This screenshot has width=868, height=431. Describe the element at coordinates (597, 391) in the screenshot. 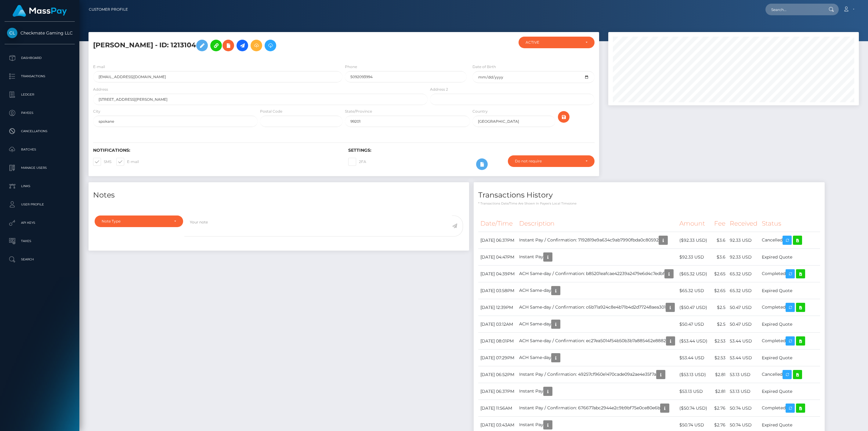

I see `td: Instant Pay` at that location.